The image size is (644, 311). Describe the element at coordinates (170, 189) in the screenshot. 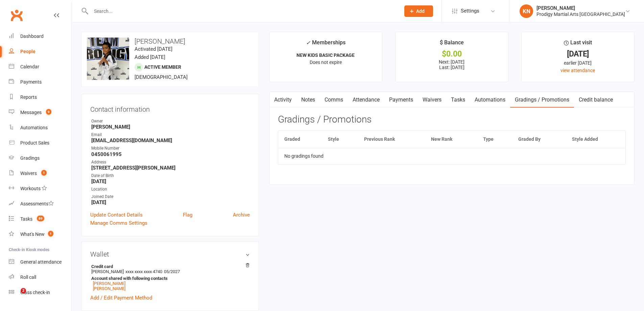

I see `div: Location` at that location.